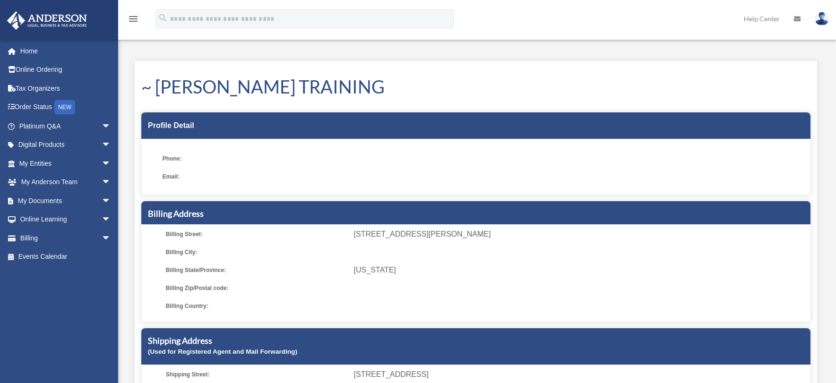 Image resolution: width=836 pixels, height=383 pixels. What do you see at coordinates (257, 375) in the screenshot?
I see `span: Shipping Street:` at bounding box center [257, 375].